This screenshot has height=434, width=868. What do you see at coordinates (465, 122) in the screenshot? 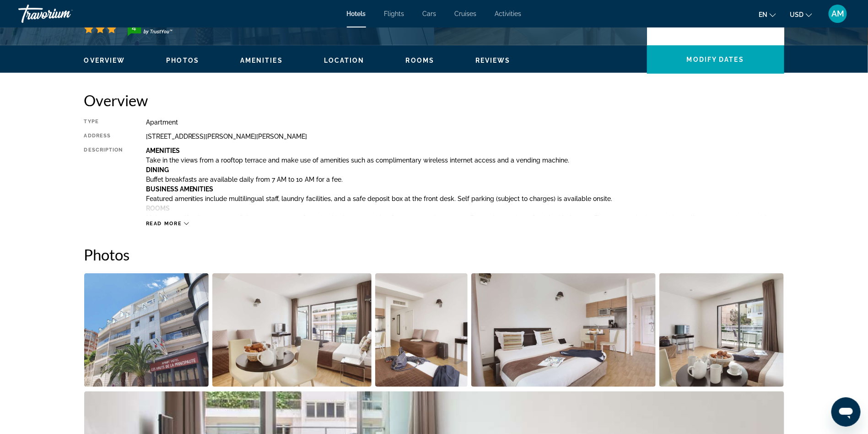
I see `div: Apartment` at bounding box center [465, 122].